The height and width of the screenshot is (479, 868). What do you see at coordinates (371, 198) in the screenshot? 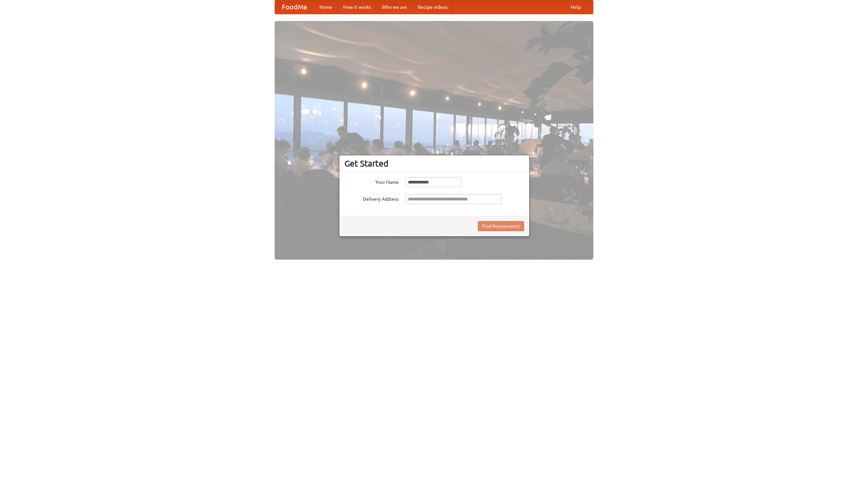
I see `label: Delivery Address` at bounding box center [371, 198].